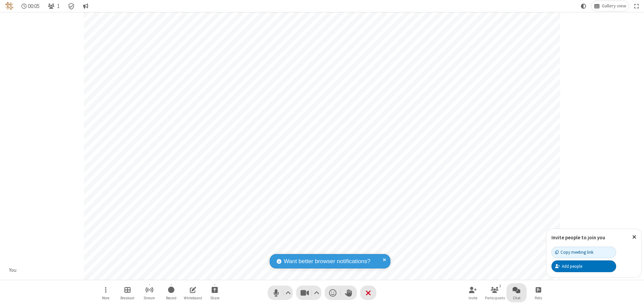 The image size is (644, 305). What do you see at coordinates (128, 293) in the screenshot?
I see `button: Manage Breakout Rooms` at bounding box center [128, 293].